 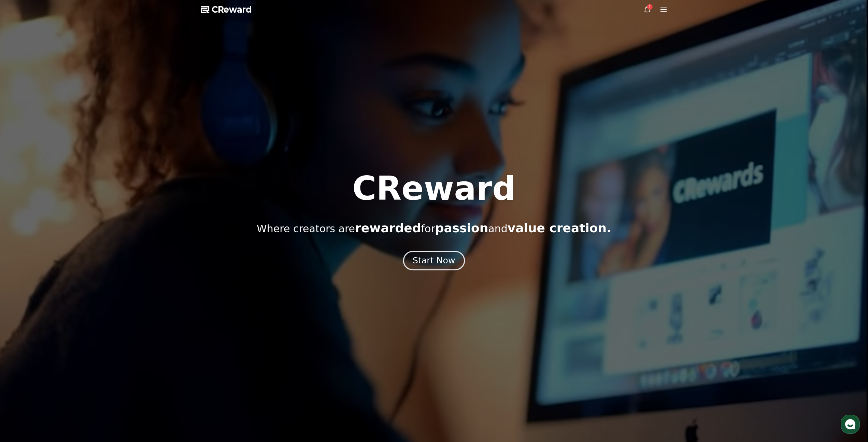 What do you see at coordinates (109, 225) in the screenshot?
I see `a: Settings` at bounding box center [109, 225].